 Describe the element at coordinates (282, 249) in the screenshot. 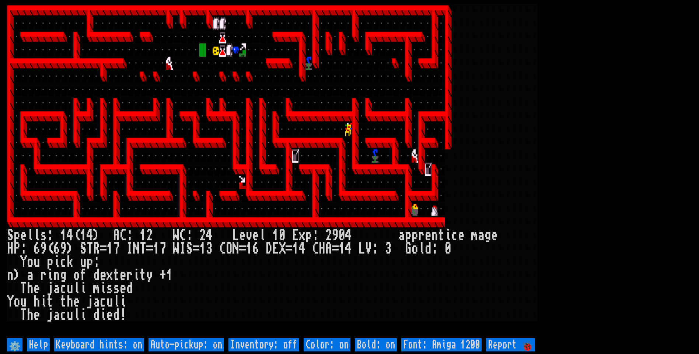

I see `div: X` at that location.